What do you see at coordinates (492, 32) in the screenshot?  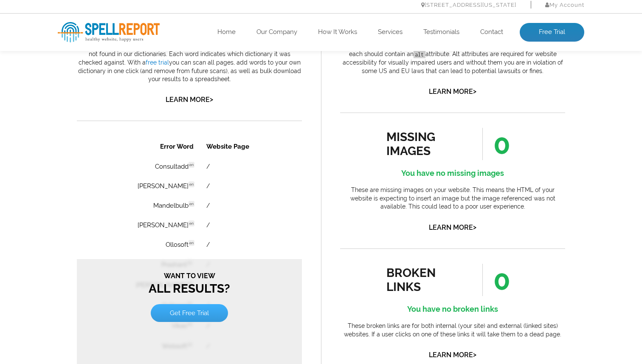 I see `a: Contact` at bounding box center [492, 32].